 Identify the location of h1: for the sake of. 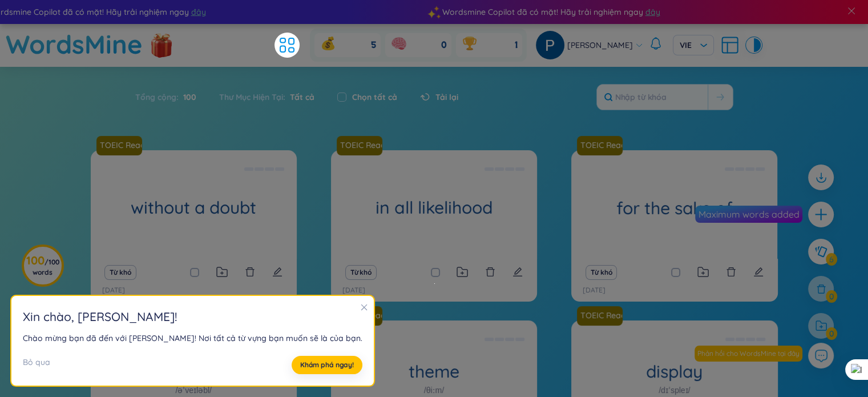
(674, 207).